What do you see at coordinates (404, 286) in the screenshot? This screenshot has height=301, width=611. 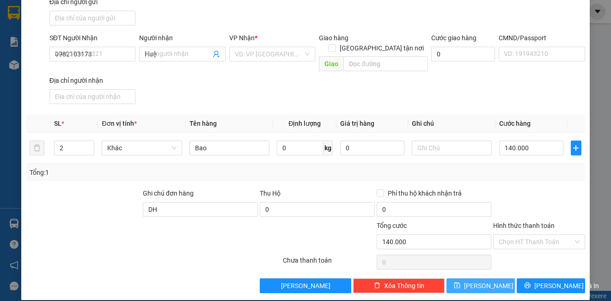 I see `span: Xóa Thông tin` at bounding box center [404, 286].